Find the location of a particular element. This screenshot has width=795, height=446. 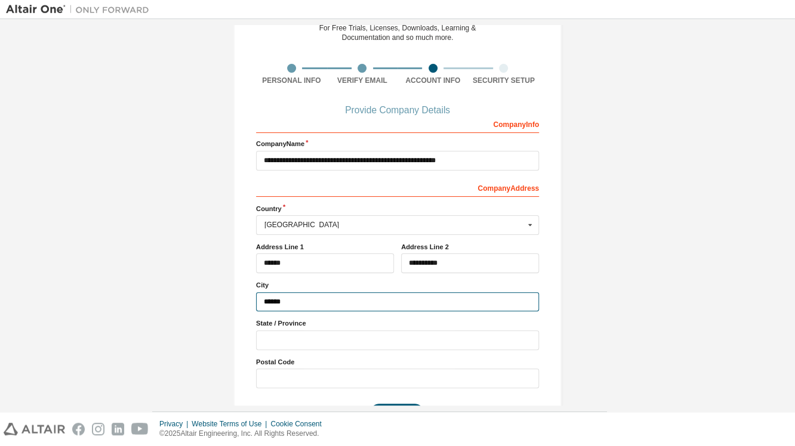

img: facebook.svg is located at coordinates (78, 429).